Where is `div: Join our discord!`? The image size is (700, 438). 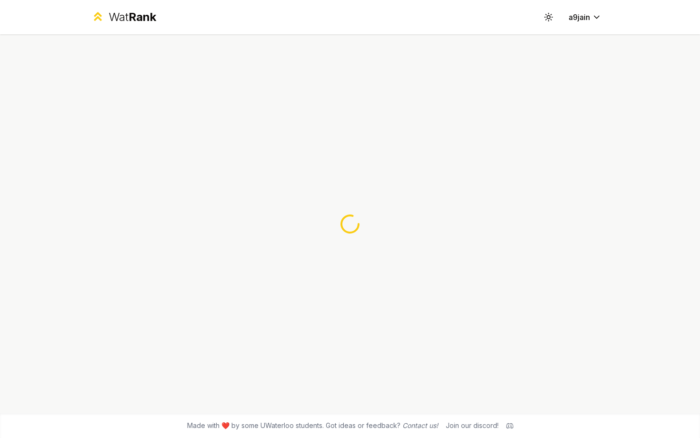
div: Join our discord! is located at coordinates (472, 425).